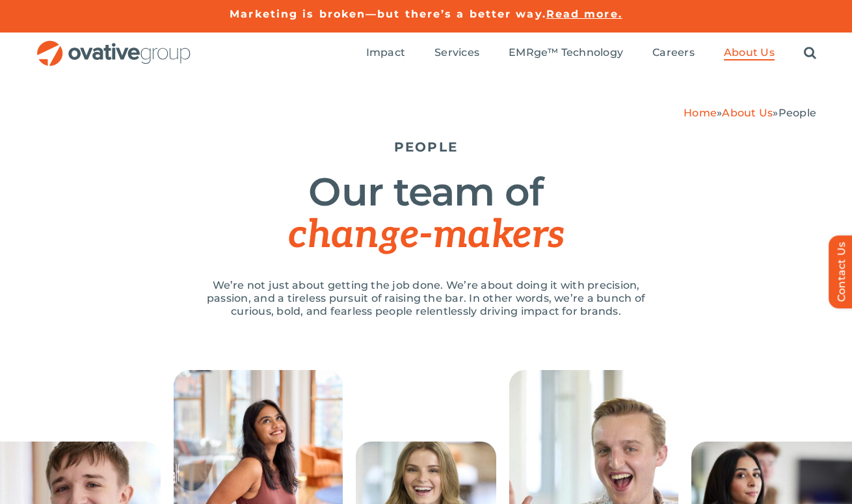  Describe the element at coordinates (566, 52) in the screenshot. I see `span: EMRge™ Technology` at that location.